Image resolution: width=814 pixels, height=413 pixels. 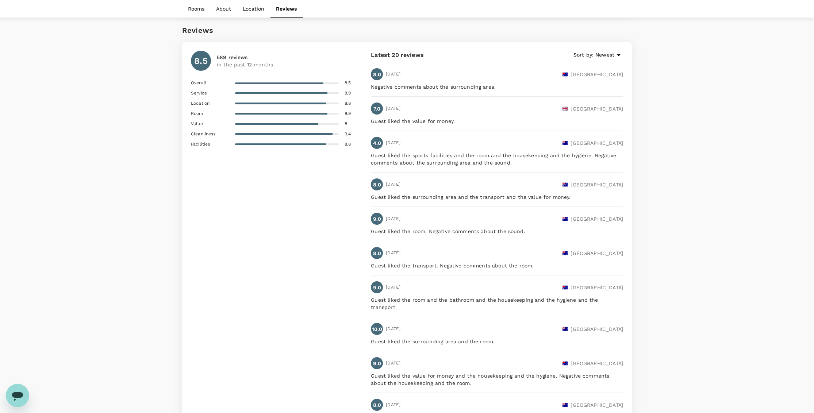 What do you see at coordinates (565, 109) in the screenshot?
I see `img: gb.svg` at bounding box center [565, 109].